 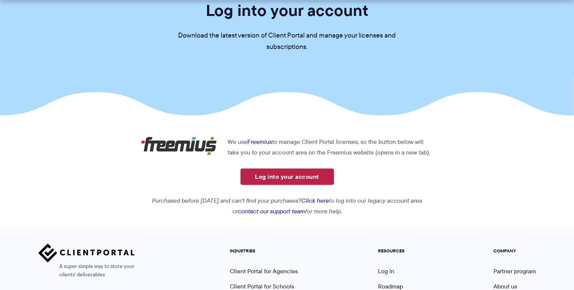 I want to click on img: Freemius logo, so click(x=179, y=146).